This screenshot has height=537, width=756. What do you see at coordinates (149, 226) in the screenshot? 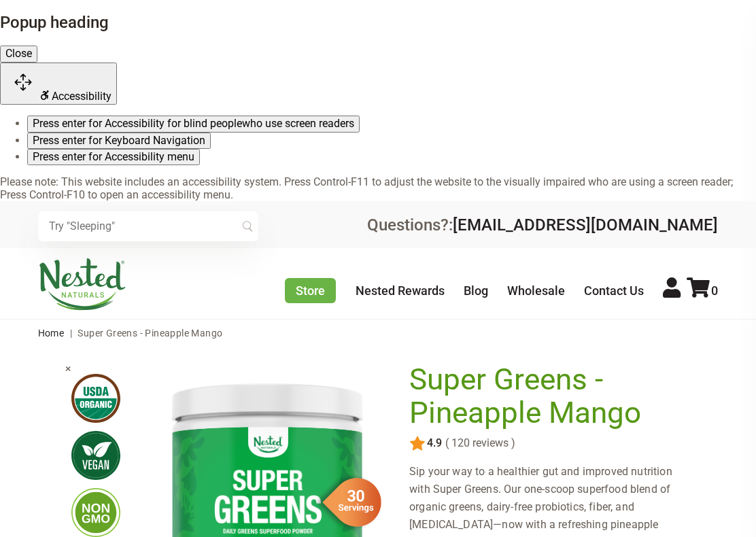
I see `input: Try "Sleeping"` at bounding box center [149, 226].